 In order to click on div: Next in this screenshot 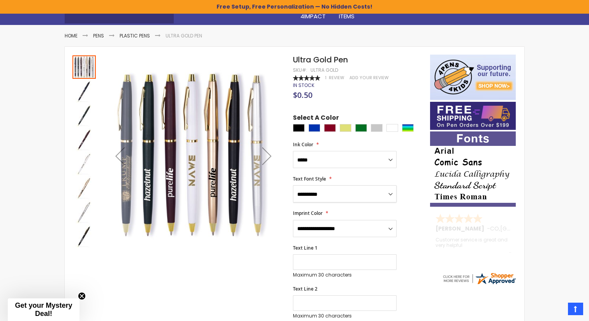, I will do `click(267, 155)`.